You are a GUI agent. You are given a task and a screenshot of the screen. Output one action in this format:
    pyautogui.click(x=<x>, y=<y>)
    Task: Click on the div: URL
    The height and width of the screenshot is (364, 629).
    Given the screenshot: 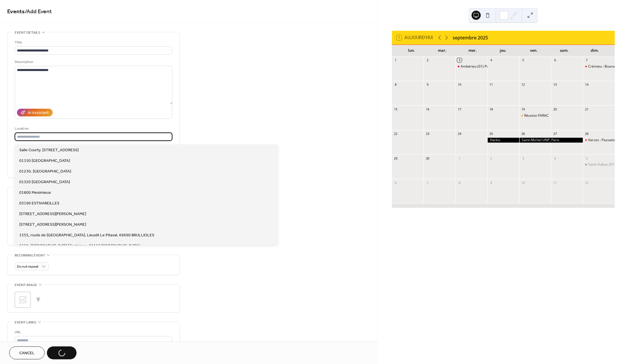 What is the action you would take?
    pyautogui.click(x=93, y=332)
    